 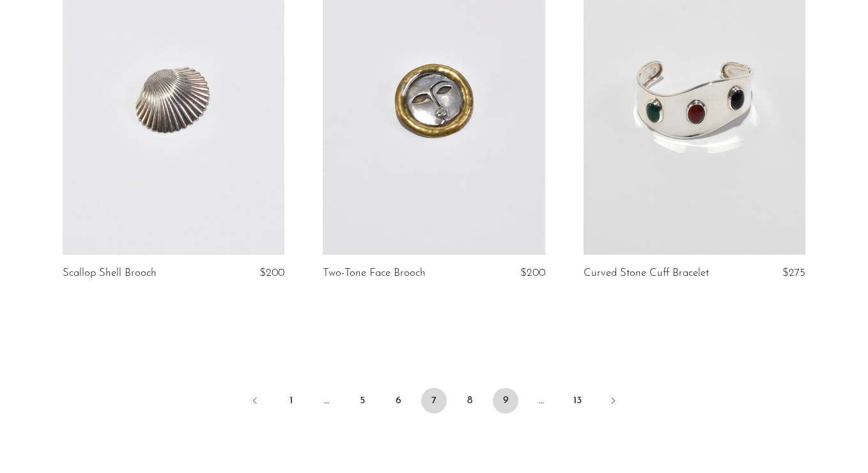 What do you see at coordinates (646, 273) in the screenshot?
I see `a: Curved Stone Cuff Bracelet` at bounding box center [646, 273].